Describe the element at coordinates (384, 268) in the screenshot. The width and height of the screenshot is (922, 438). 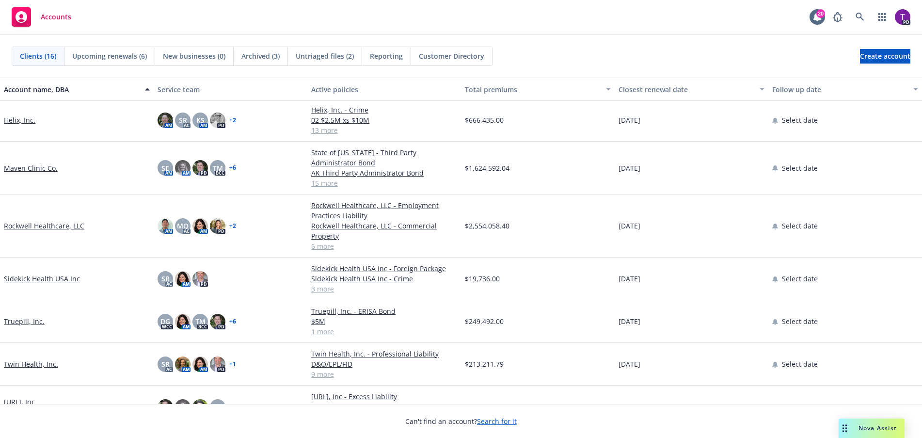
I see `a: Sidekick Health USA Inc - Foreign Package` at that location.